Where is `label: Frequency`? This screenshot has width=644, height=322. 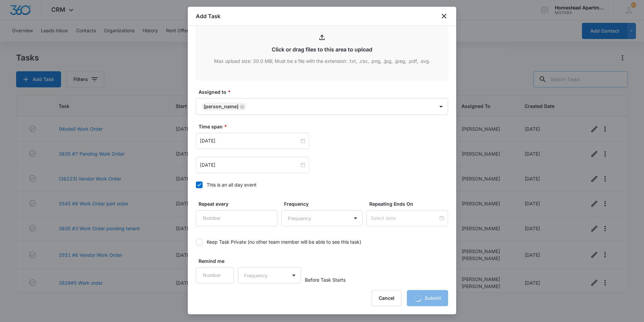 label: Frequency is located at coordinates (325, 204).